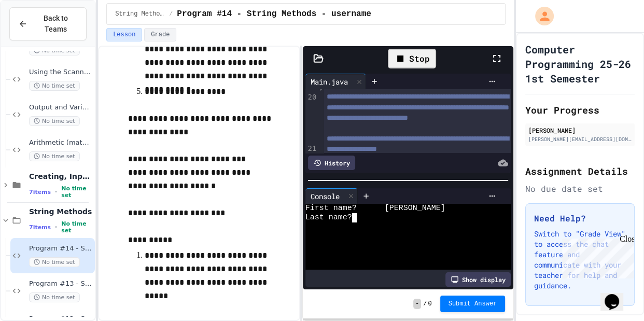 Image resolution: width=644 pixels, height=321 pixels. What do you see at coordinates (48, 24) in the screenshot?
I see `button: Back to Teams` at bounding box center [48, 24].